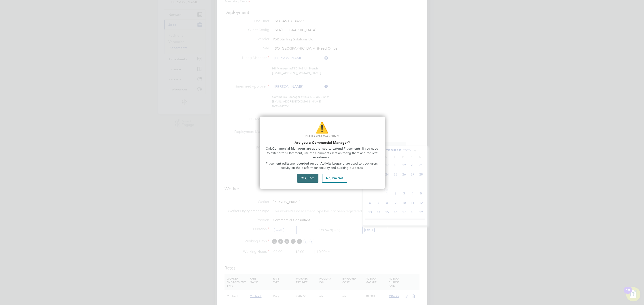  What do you see at coordinates (330, 166) in the screenshot?
I see `span: and are used to track users' activity on the platform for security and auditing purposes.` at bounding box center [330, 166].